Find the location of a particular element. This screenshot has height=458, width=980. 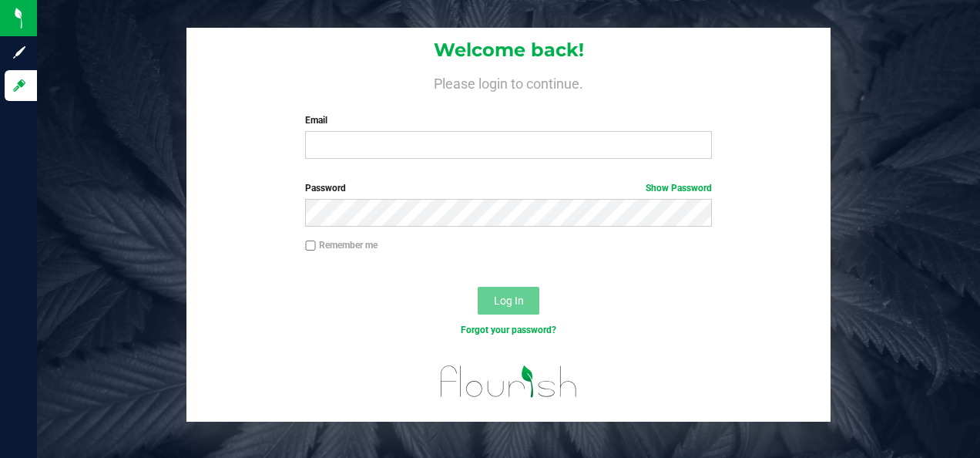

input: Remember me is located at coordinates (311, 245).